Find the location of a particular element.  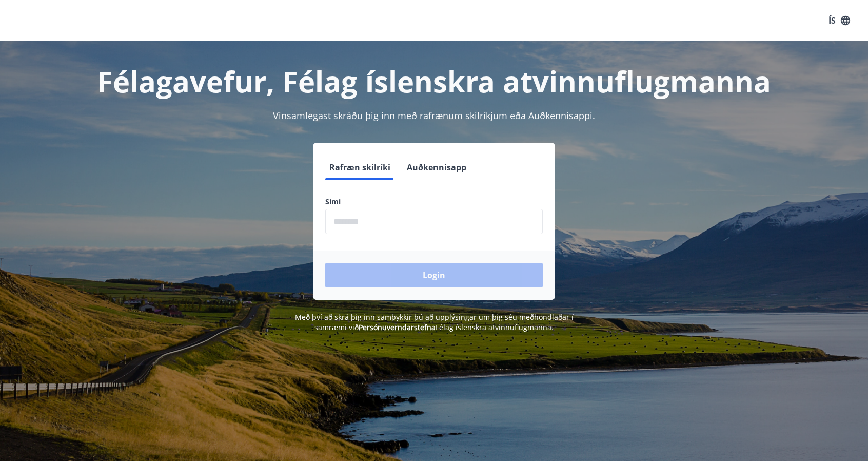

label: Sími is located at coordinates (434, 202).